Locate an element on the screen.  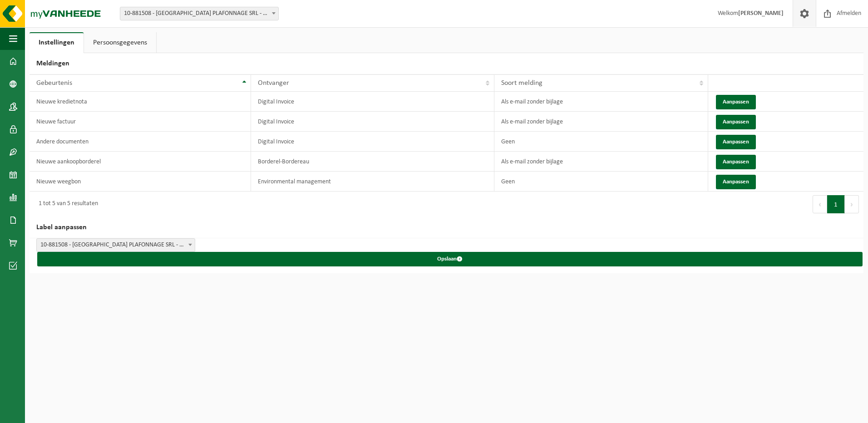
button: Previous is located at coordinates (820, 204).